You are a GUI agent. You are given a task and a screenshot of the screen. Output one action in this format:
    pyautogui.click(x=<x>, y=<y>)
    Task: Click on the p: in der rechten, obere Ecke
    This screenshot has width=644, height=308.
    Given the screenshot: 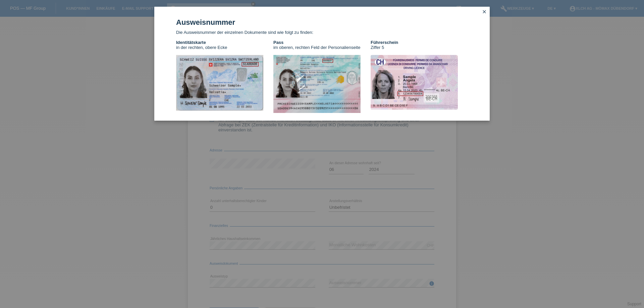 What is the action you would take?
    pyautogui.click(x=225, y=45)
    